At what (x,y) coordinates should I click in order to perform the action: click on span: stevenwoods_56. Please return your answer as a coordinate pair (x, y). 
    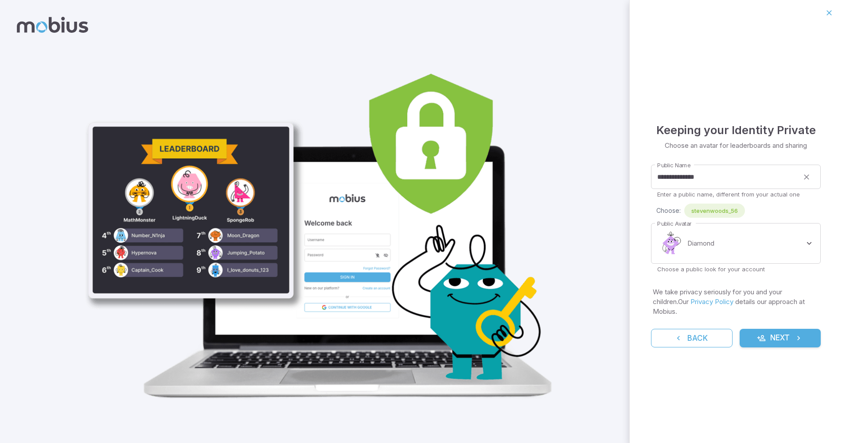
    Looking at the image, I should click on (714, 211).